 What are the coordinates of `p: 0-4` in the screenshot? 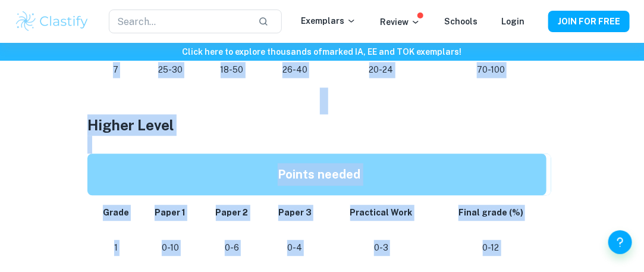 It's located at (295, 248).